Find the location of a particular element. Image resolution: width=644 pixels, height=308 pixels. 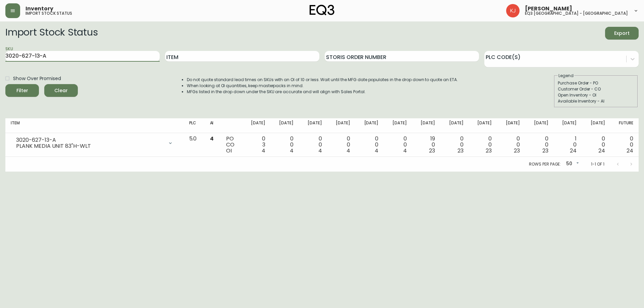

span: Show Over Promised is located at coordinates (37, 78).